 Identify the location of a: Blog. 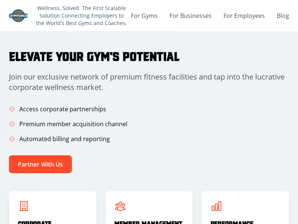
(283, 16).